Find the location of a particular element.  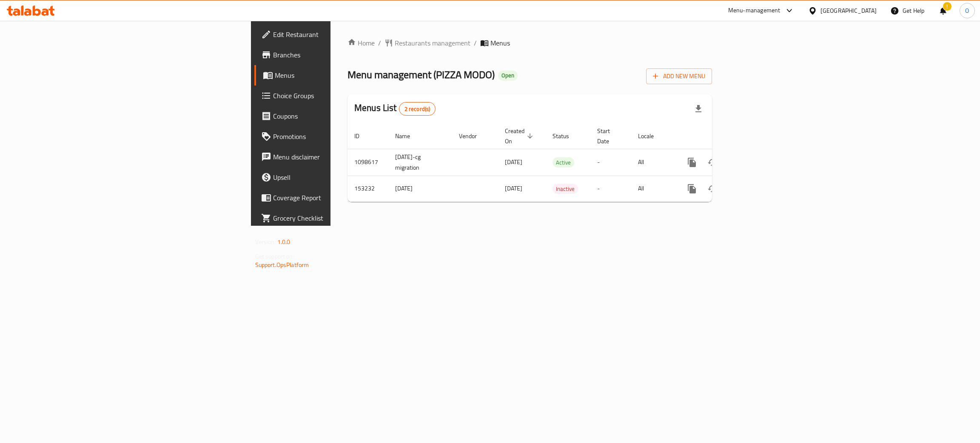

div: Export file is located at coordinates (698, 109).